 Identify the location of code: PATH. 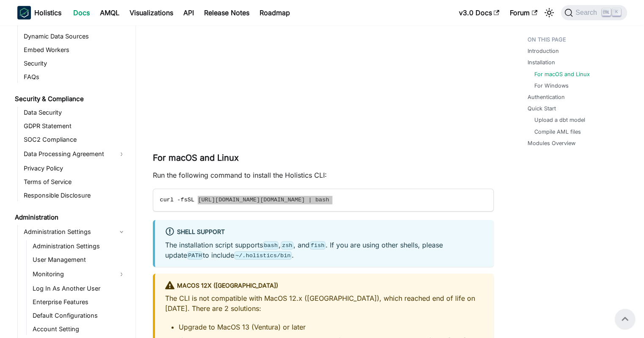
(195, 256).